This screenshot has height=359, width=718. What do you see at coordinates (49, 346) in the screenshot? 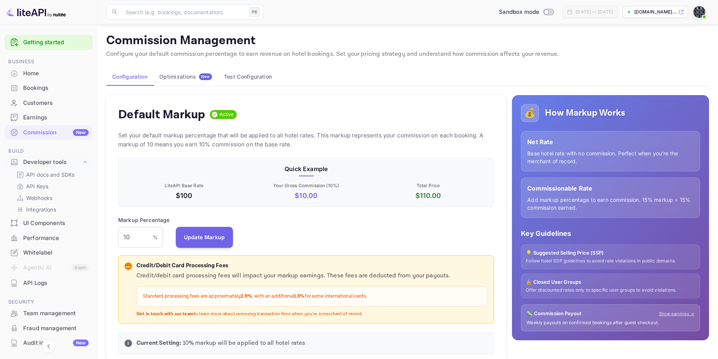
I see `button: Collapse navigation` at bounding box center [49, 346].